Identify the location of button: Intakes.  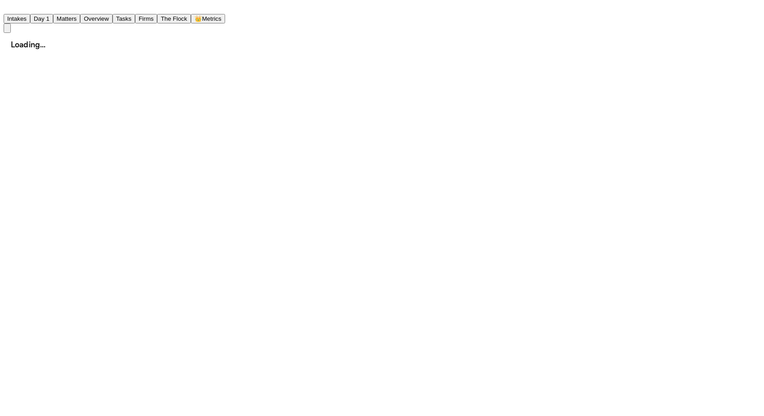
(17, 18).